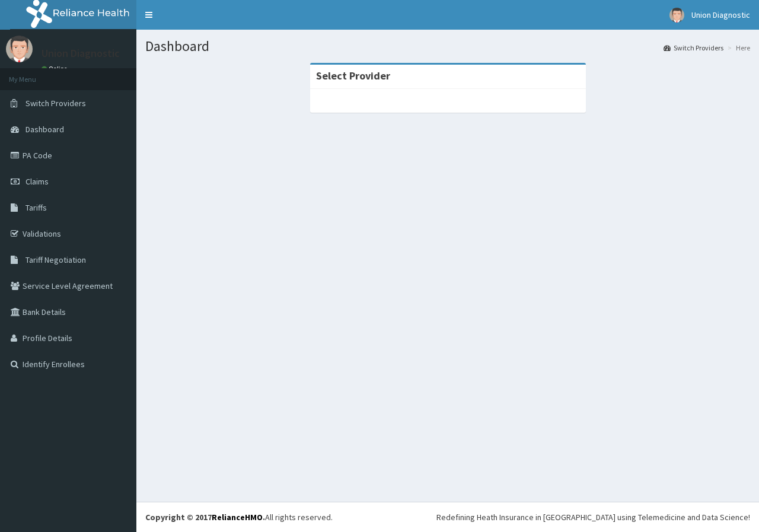 Image resolution: width=759 pixels, height=532 pixels. I want to click on span: Union Diagnostic, so click(720, 15).